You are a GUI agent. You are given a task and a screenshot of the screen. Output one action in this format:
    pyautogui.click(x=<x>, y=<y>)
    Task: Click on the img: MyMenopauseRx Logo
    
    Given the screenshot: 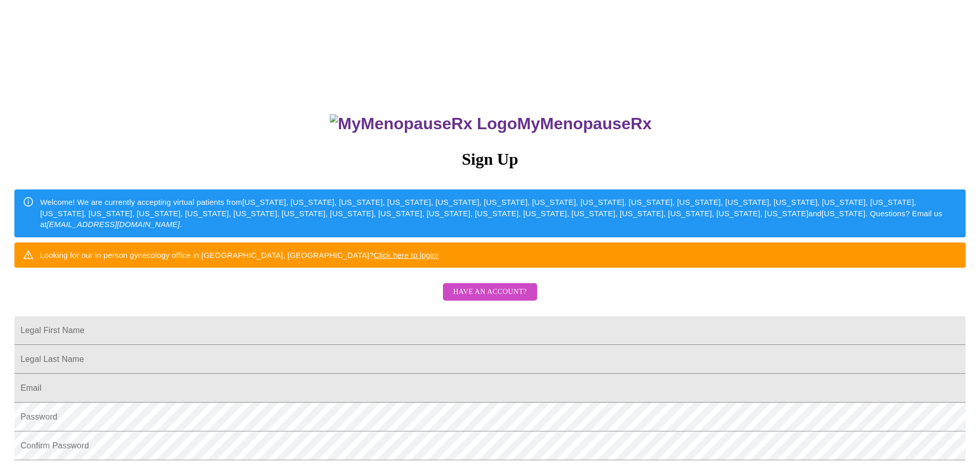 What is the action you would take?
    pyautogui.click(x=424, y=124)
    